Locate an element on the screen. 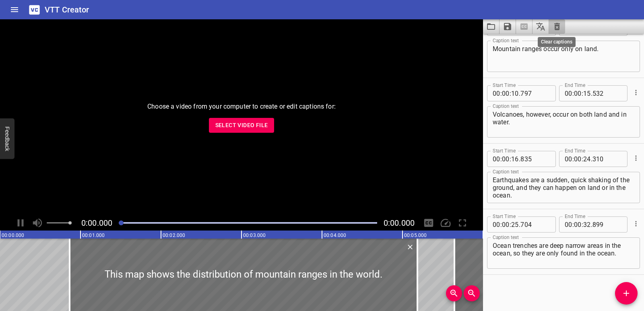 Image resolution: width=644 pixels, height=311 pixels. textarea: Earthquakes are a sudden, quick shaking of the ground, and they can happen on land or in the ocean. is located at coordinates (564, 187).